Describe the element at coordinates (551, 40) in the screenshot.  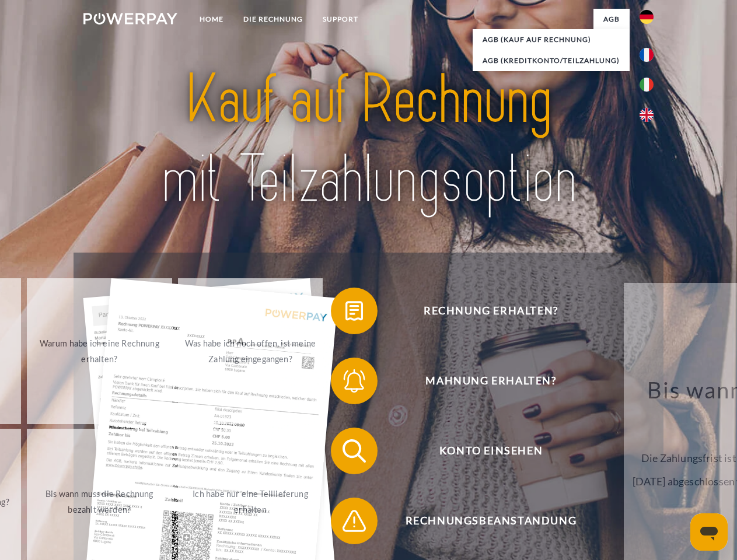
I see `a: AGB (Kauf auf Rechnung)` at that location.